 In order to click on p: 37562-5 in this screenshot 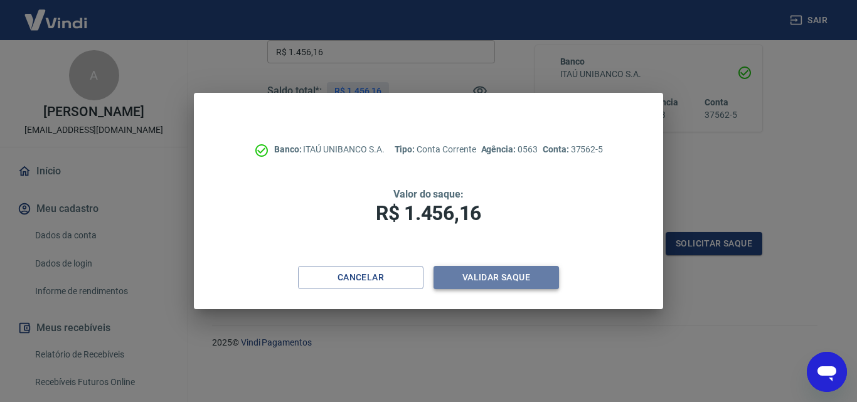, I will do `click(573, 149)`.